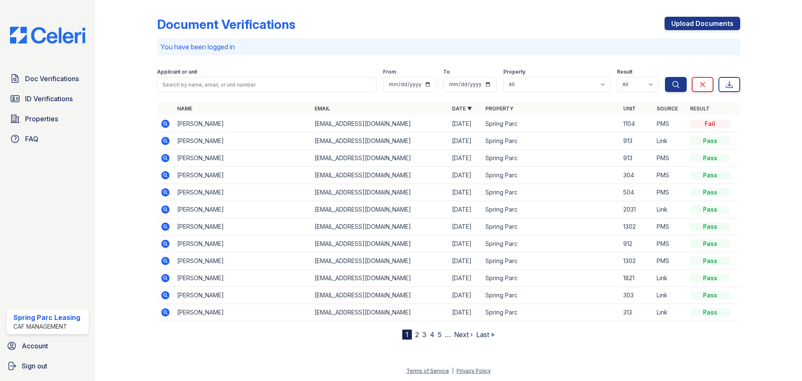 This screenshot has width=802, height=381. What do you see at coordinates (48, 119) in the screenshot?
I see `a: Properties` at bounding box center [48, 119].